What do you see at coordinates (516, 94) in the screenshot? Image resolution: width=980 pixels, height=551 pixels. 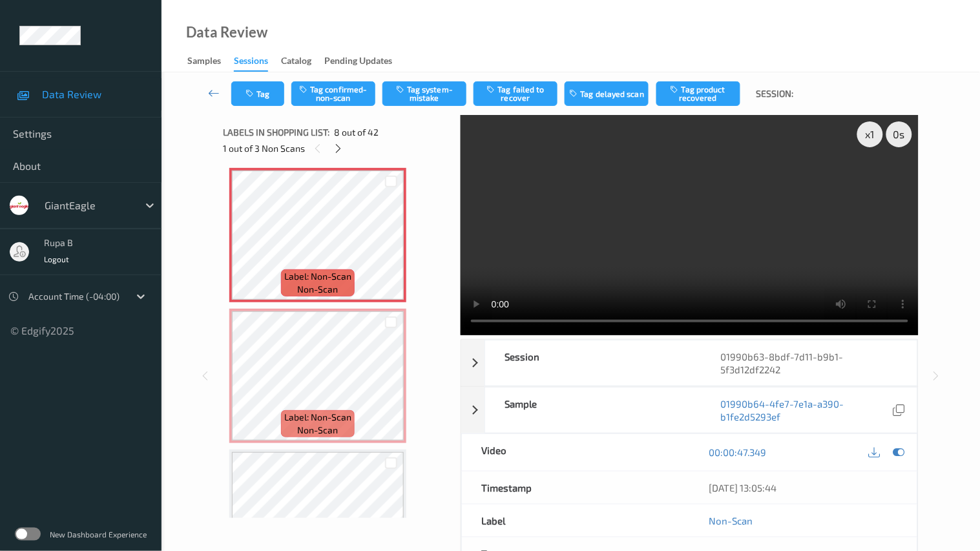 I see `button: Tag failed to recover` at bounding box center [516, 94].